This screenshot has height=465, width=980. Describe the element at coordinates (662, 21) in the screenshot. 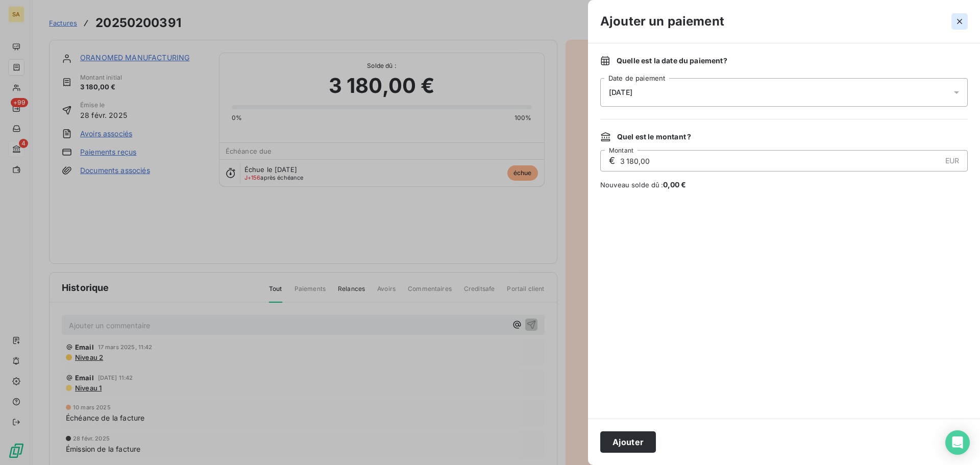

I see `h3: Ajouter un paiement` at that location.